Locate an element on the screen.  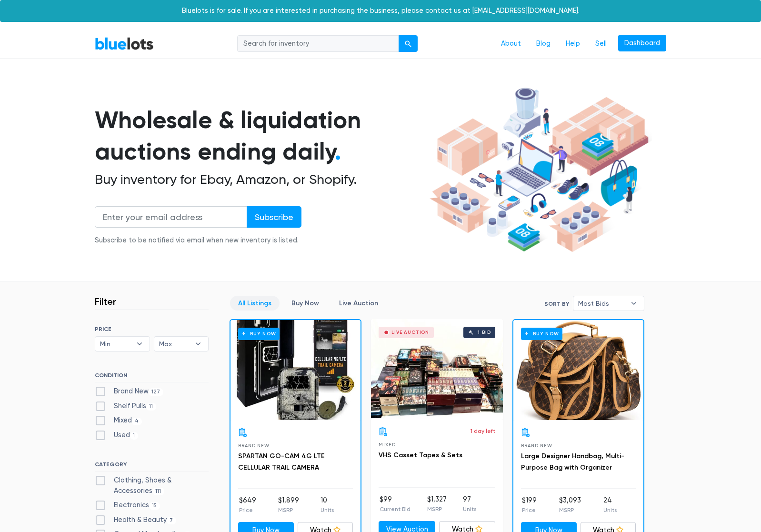
input: Subscribe is located at coordinates (274, 217).